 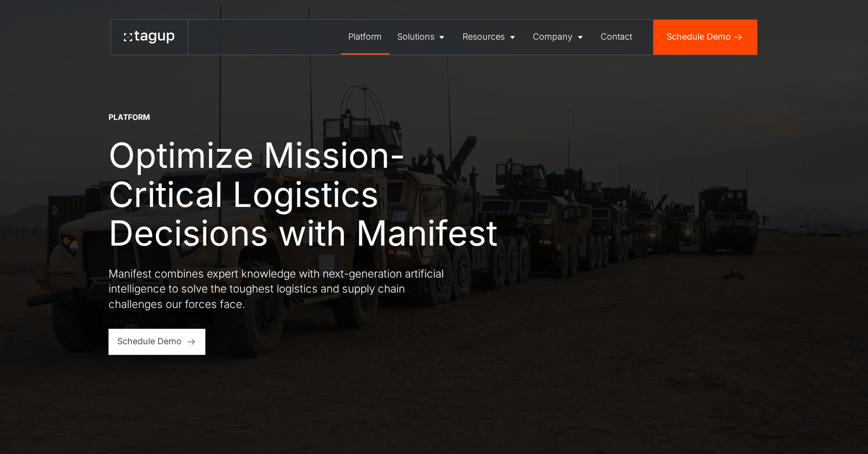 I want to click on a: Resources, so click(x=489, y=37).